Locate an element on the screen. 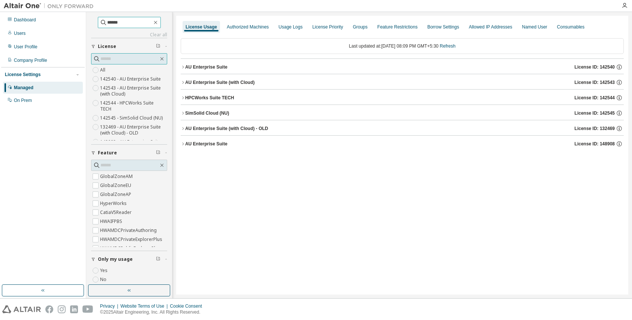  p: © 2025 Altair Engineering, Inc. All Rights Reserved. is located at coordinates (153, 312).